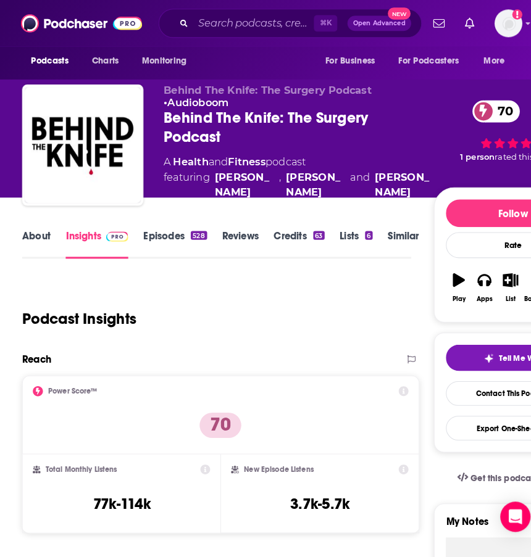 This screenshot has width=531, height=557. Describe the element at coordinates (309, 181) in the screenshot. I see `a: Jason Bingham` at that location.